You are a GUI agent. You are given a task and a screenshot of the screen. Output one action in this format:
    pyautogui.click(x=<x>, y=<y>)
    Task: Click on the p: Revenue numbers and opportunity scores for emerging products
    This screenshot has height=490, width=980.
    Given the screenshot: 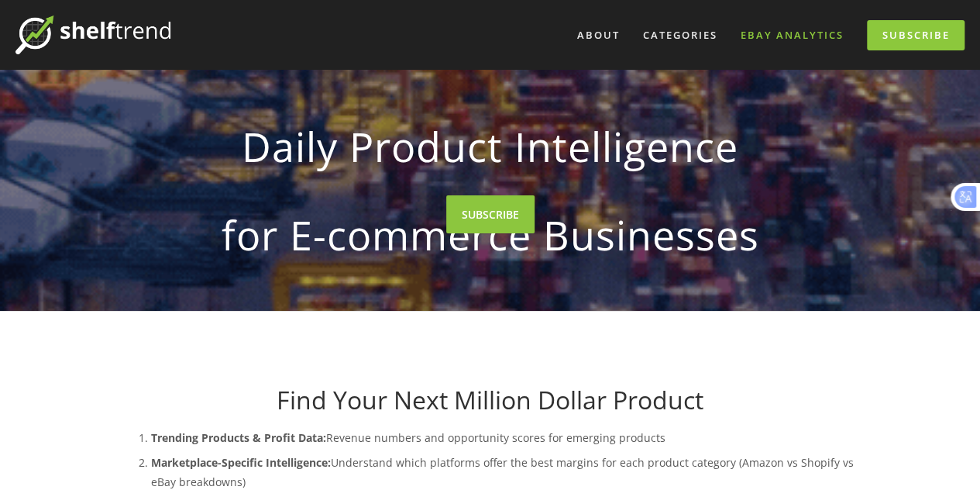 What is the action you would take?
    pyautogui.click(x=506, y=437)
    